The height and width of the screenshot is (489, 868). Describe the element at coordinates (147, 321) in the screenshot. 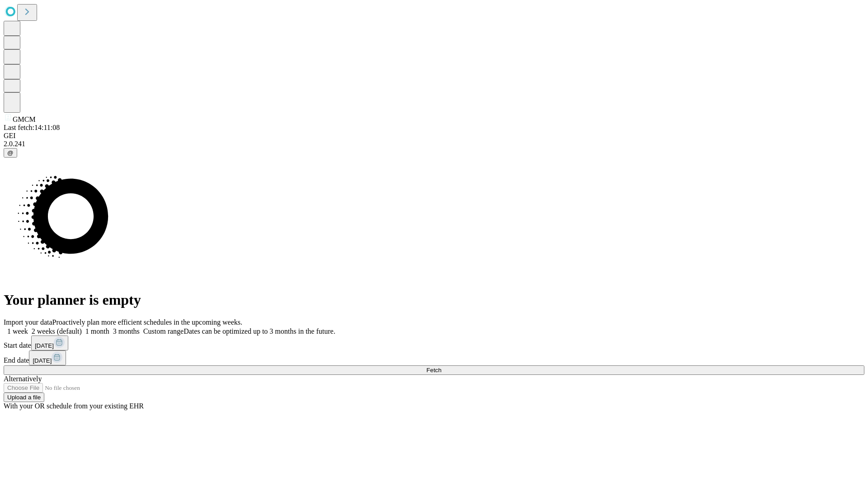

I see `span: Proactively plan more efficient schedules in the upcoming weeks.` at that location.